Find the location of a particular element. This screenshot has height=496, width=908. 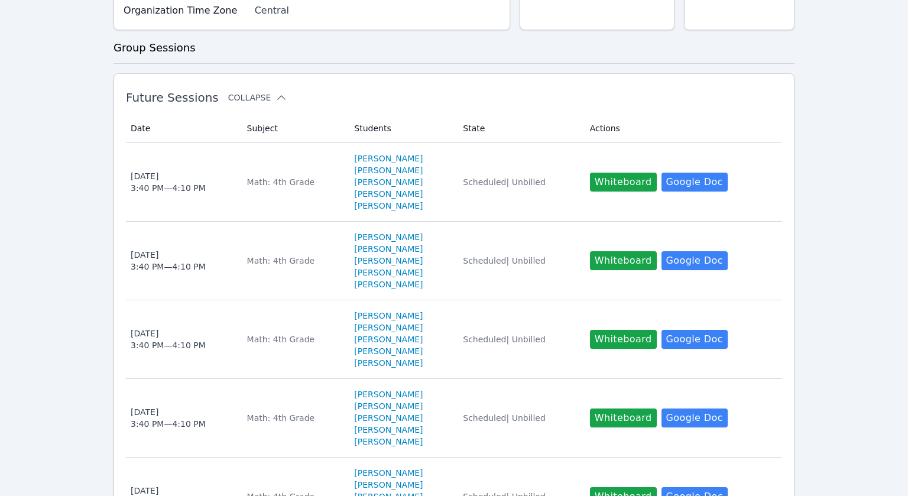

h3: Group Sessions is located at coordinates (454, 48).